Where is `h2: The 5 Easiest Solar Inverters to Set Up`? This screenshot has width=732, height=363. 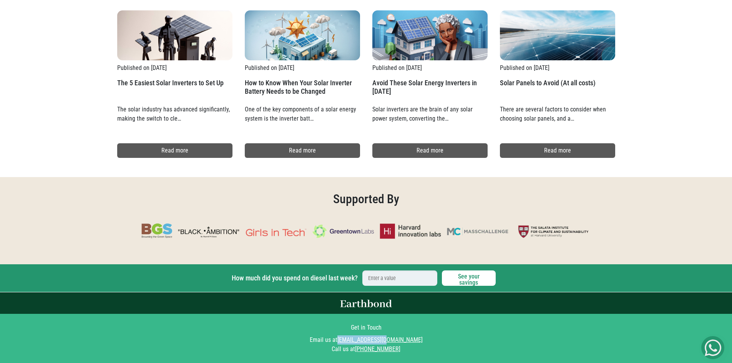 h2: The 5 Easiest Solar Inverters to Set Up is located at coordinates (175, 90).